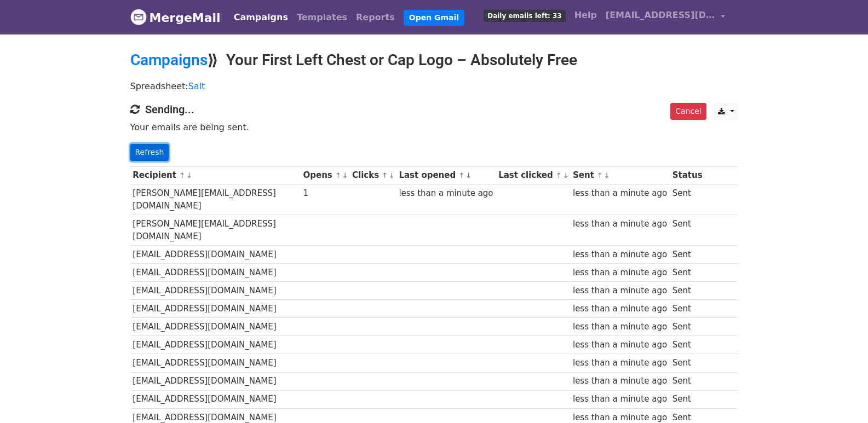 The width and height of the screenshot is (868, 423). I want to click on th: Last opened, so click(446, 175).